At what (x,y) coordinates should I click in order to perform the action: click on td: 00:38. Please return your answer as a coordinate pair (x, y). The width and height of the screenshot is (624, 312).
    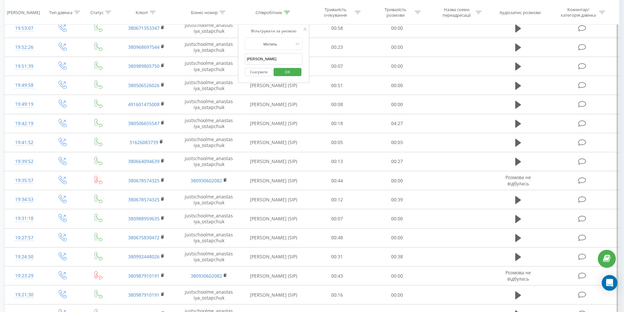
    Looking at the image, I should click on (397, 257).